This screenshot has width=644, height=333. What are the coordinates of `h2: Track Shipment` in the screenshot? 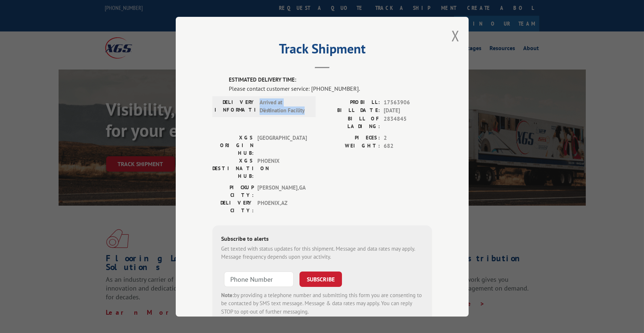 It's located at (322, 50).